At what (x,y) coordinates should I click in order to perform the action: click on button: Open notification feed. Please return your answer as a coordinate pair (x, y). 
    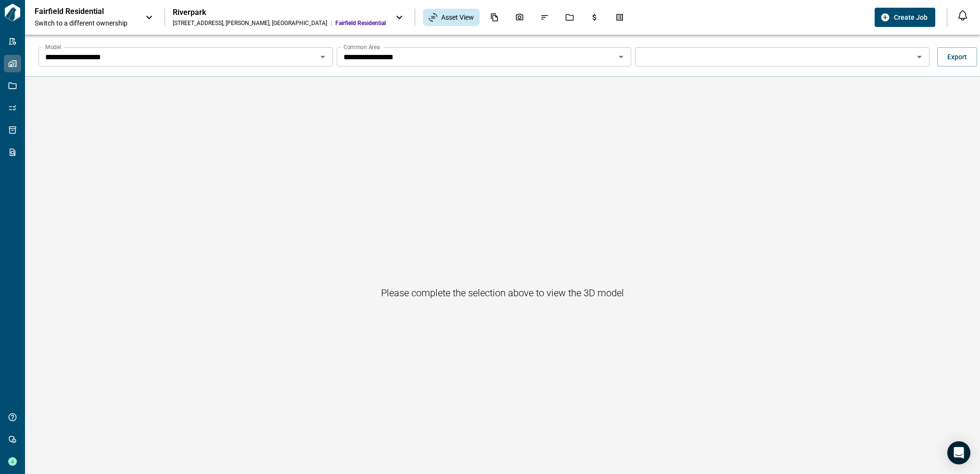
    Looking at the image, I should click on (963, 15).